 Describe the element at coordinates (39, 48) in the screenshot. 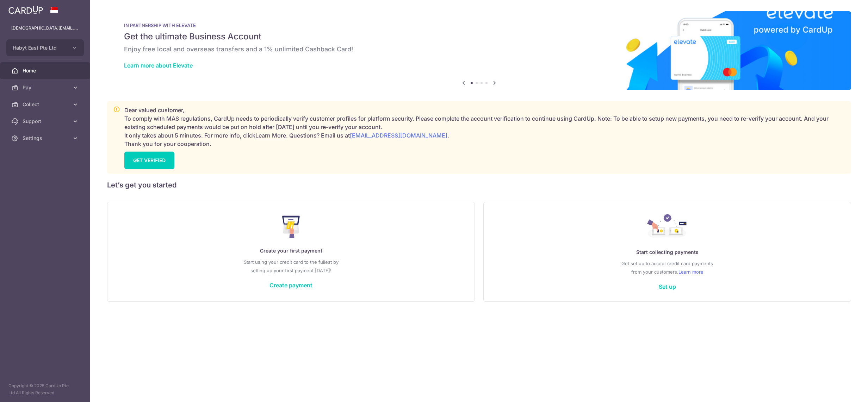

I see `span: Habyt East Pte Ltd` at that location.